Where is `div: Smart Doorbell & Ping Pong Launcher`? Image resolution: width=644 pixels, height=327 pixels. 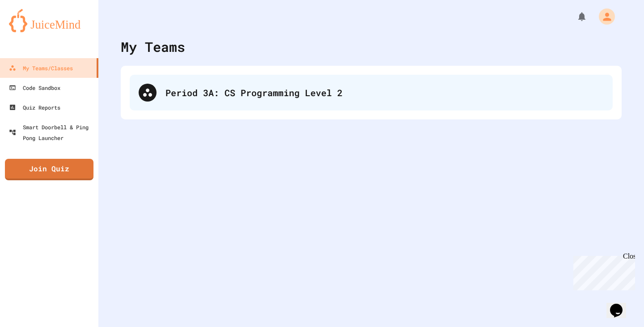
div: Smart Doorbell & Ping Pong Launcher is located at coordinates (52, 133).